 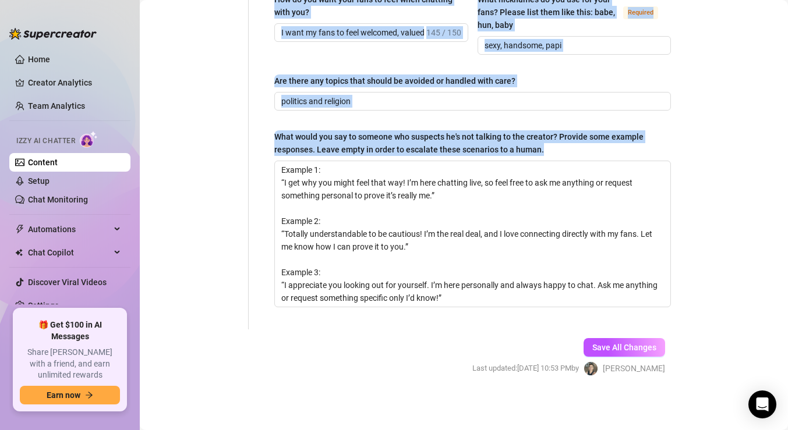 I want to click on a: Content, so click(x=43, y=162).